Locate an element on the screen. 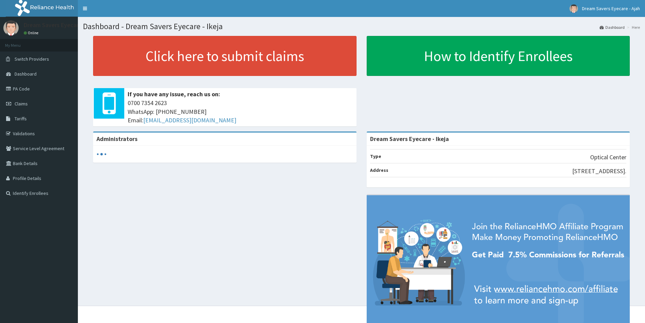  p: Optical Center is located at coordinates (608, 157).